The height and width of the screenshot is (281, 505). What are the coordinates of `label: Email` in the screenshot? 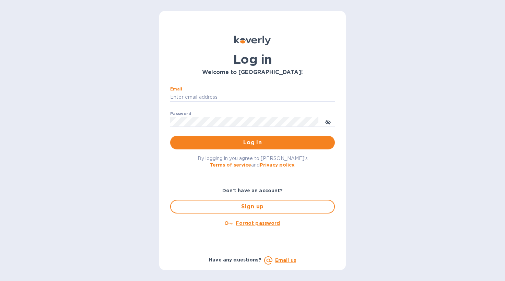 It's located at (176, 89).